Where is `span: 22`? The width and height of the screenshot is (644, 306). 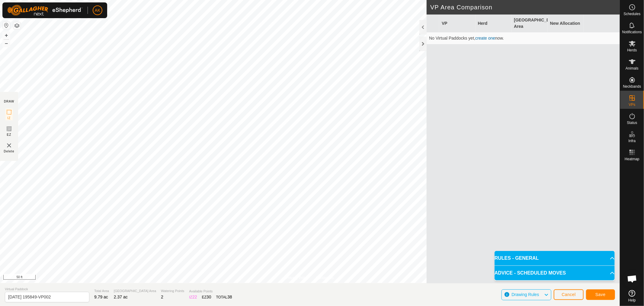
span: 22 is located at coordinates (195, 297).